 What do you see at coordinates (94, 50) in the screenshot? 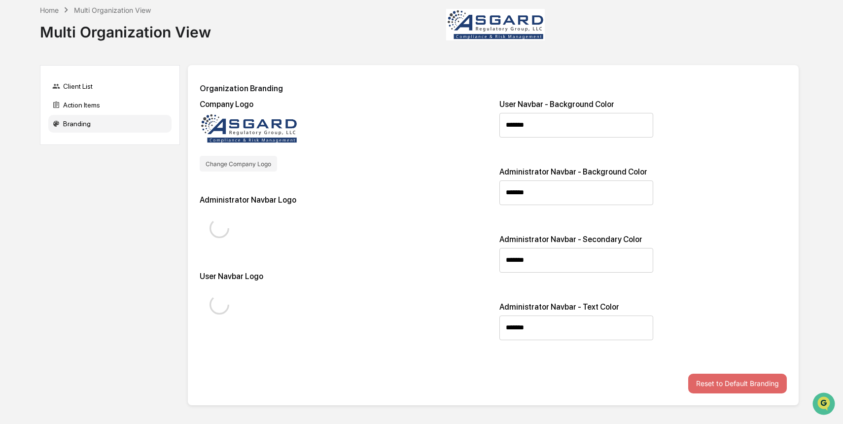
I see `input: Clear` at bounding box center [94, 50].